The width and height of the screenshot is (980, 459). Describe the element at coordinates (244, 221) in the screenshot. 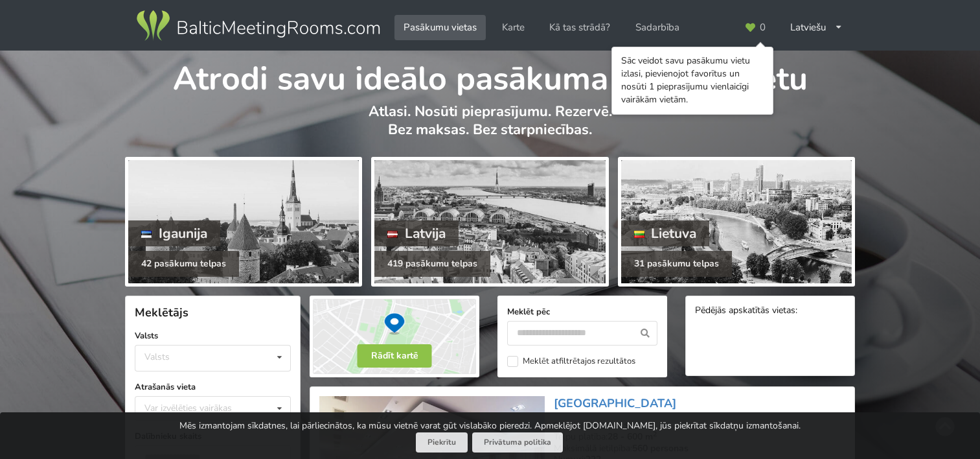

I see `a: Igaunija 42 pasākumu telpas` at that location.